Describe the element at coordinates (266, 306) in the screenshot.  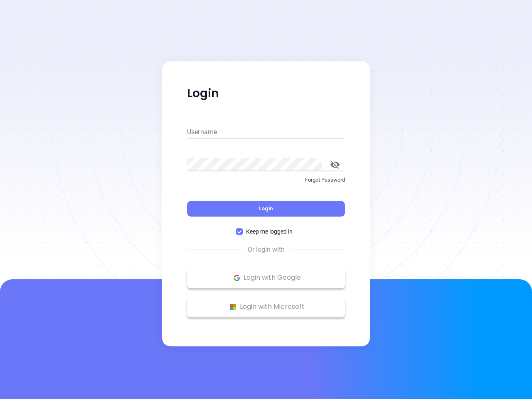
I see `p: Login with Microsoft` at that location.